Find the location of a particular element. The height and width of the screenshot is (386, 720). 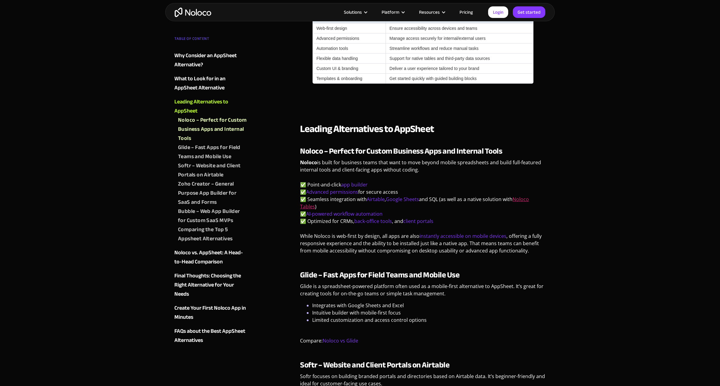

a: Final Thoughts: Choosing the Right Alternative for Your Needs is located at coordinates (211, 285).